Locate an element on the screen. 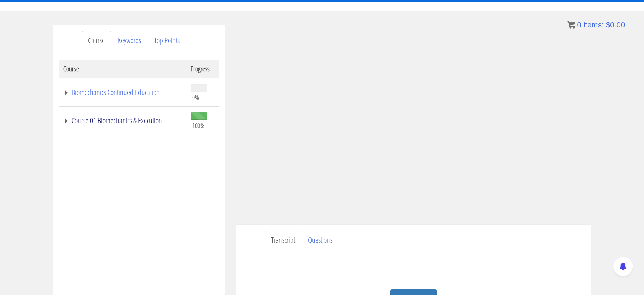 The height and width of the screenshot is (295, 644). bdi: 0.00 is located at coordinates (615, 25).